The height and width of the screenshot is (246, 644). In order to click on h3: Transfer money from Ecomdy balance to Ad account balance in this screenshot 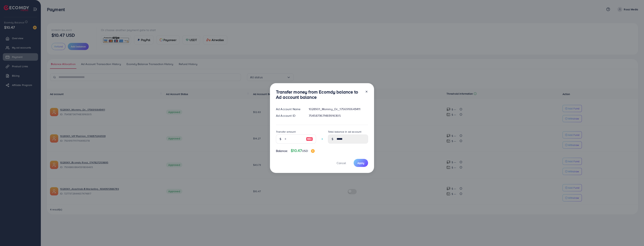, I will do `click(319, 95)`.